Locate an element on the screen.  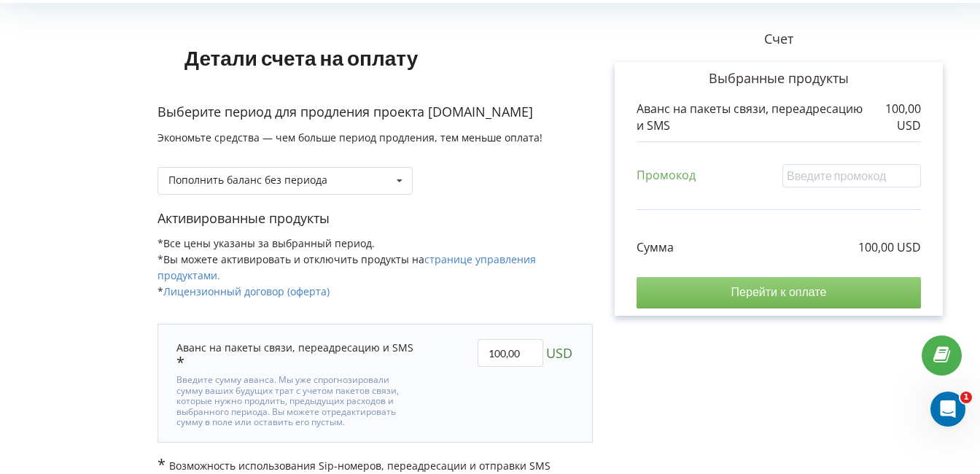
input: Перейти к оплате is located at coordinates (779, 292).